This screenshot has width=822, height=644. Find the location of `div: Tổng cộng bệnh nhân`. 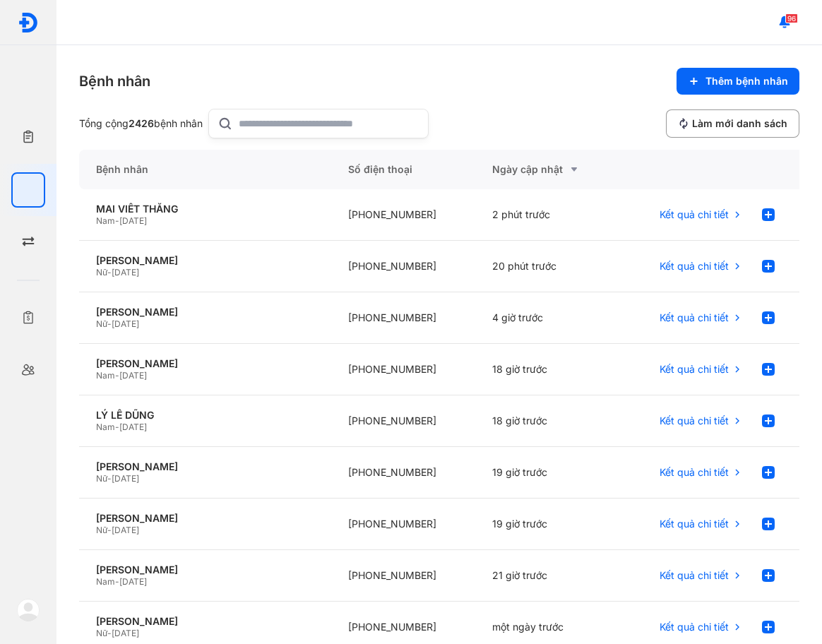

div: Tổng cộng bệnh nhân is located at coordinates (141, 123).